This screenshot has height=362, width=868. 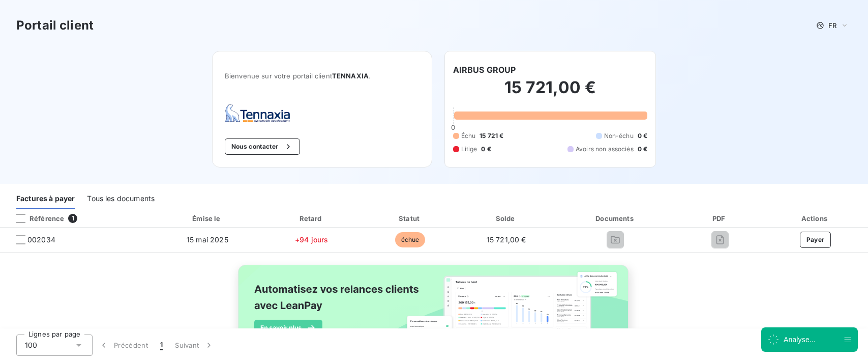 What do you see at coordinates (262, 146) in the screenshot?
I see `button: Nous contacter` at bounding box center [262, 146].